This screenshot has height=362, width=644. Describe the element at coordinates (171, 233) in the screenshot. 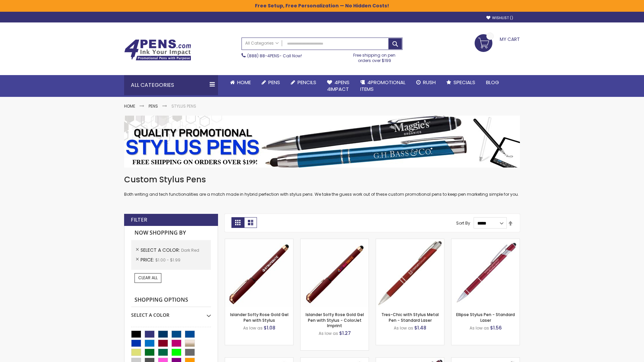

I see `strong: Now Shopping by` at that location.